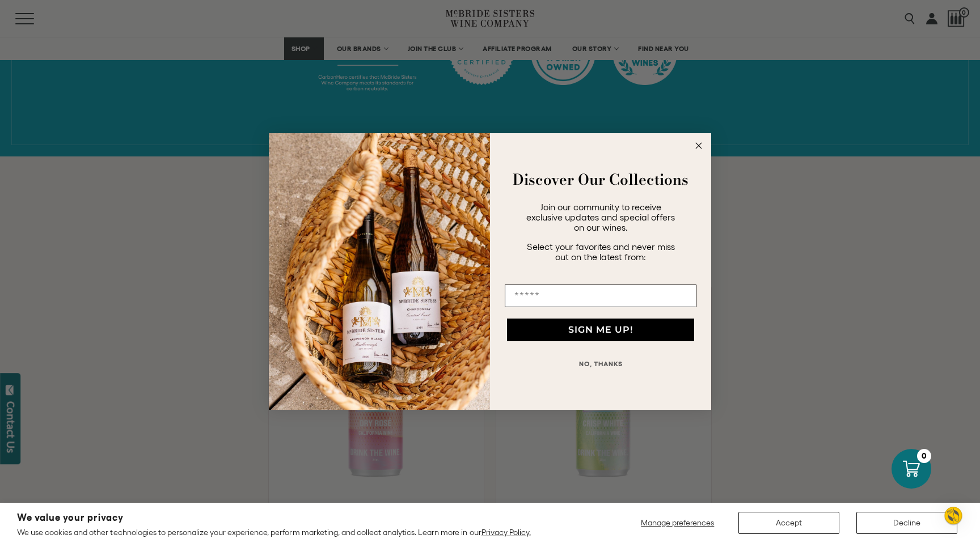 This screenshot has width=980, height=543. I want to click on button: Accept, so click(789, 522).